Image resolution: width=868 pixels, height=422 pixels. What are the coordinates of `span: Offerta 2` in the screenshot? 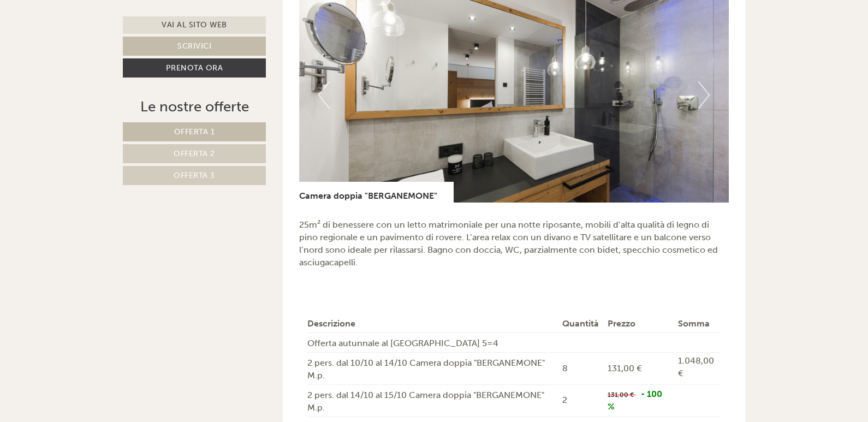 It's located at (194, 153).